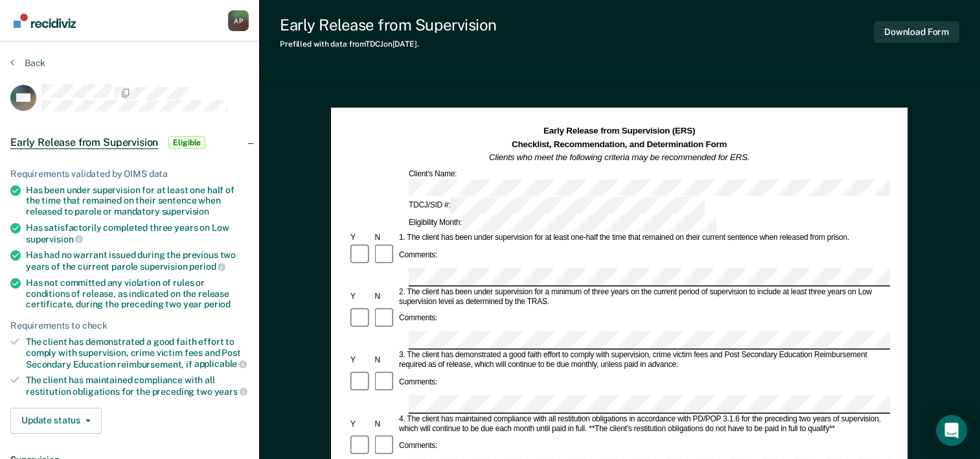  Describe the element at coordinates (644, 238) in the screenshot. I see `div: 1. The client has been under supervision for at least one-half the time that remained on their cu...` at that location.